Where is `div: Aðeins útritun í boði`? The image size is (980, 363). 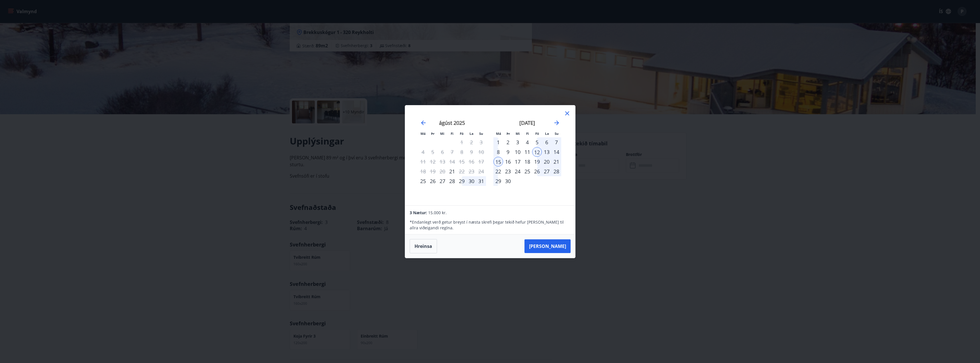
div: Aðeins útritun í boði is located at coordinates (462, 172).